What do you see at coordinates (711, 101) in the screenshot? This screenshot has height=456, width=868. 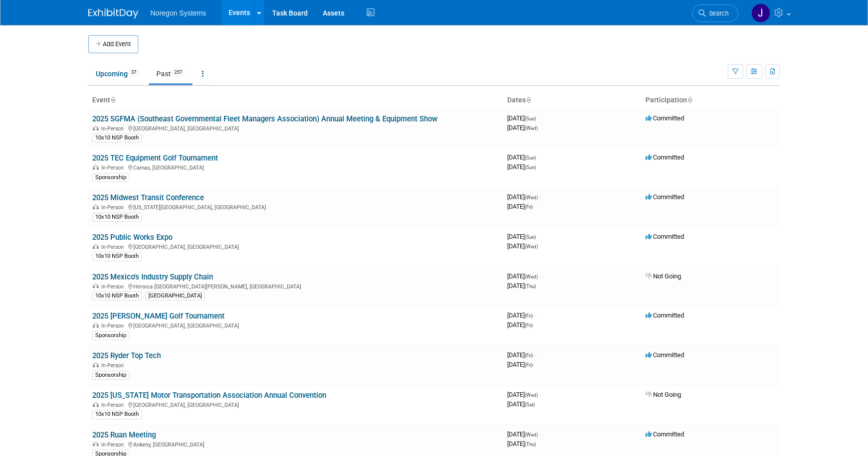 I see `th: Participation` at bounding box center [711, 101].